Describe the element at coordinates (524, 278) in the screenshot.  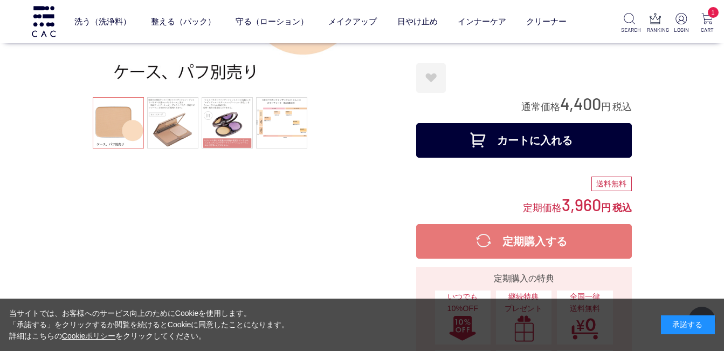
I see `div: 定期購入の特典` at that location.